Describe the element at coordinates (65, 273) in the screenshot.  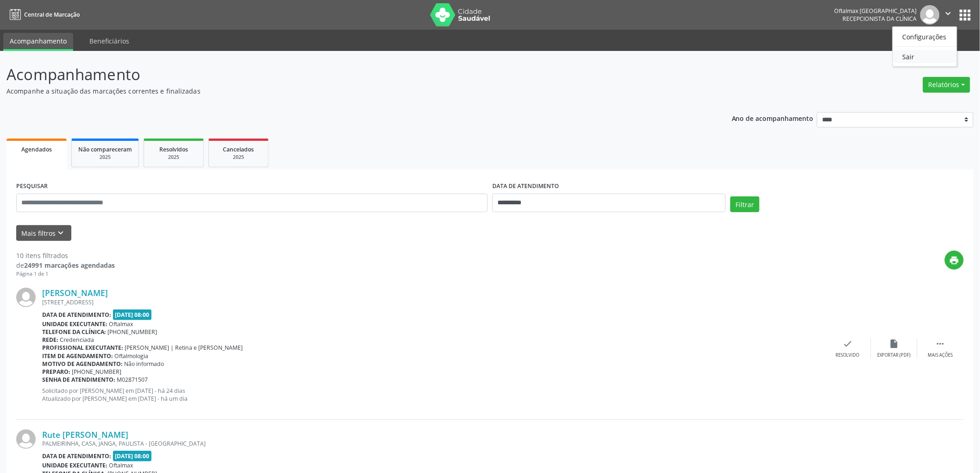
I see `div: Página 1 de 1` at that location.